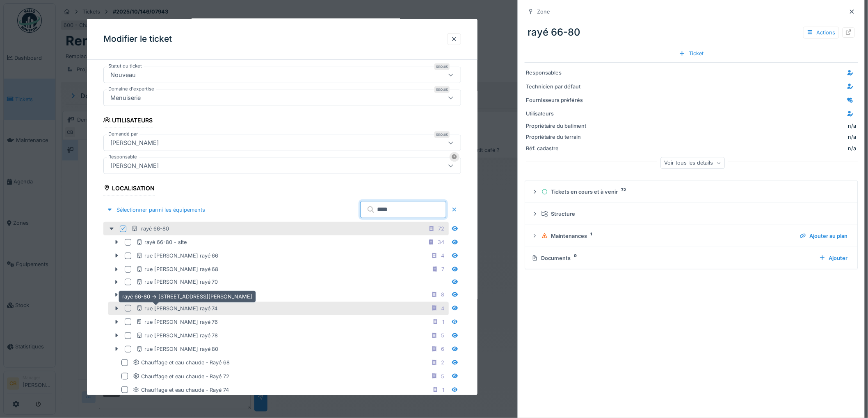 This screenshot has width=868, height=418. Describe the element at coordinates (692, 163) in the screenshot. I see `div: Voir tous les détails` at that location.